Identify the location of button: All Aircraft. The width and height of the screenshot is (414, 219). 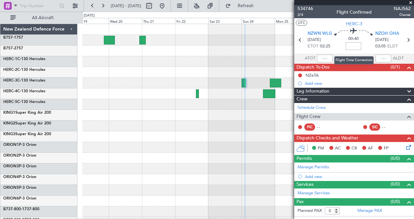
(39, 18).